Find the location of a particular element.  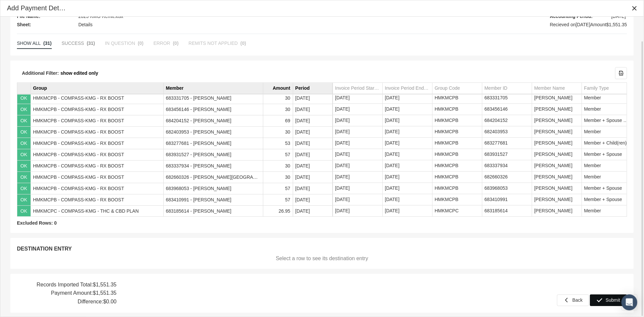

div: Invoice Period End Date is located at coordinates (407, 88).